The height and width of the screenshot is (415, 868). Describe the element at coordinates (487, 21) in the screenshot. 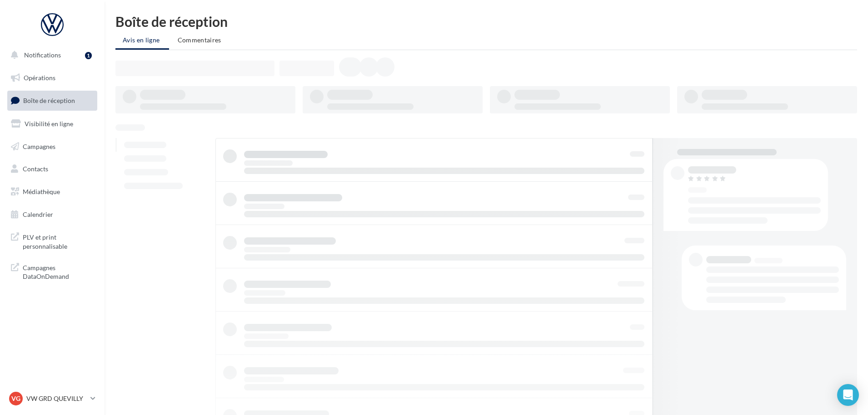

I see `div: Boîte de réception` at that location.